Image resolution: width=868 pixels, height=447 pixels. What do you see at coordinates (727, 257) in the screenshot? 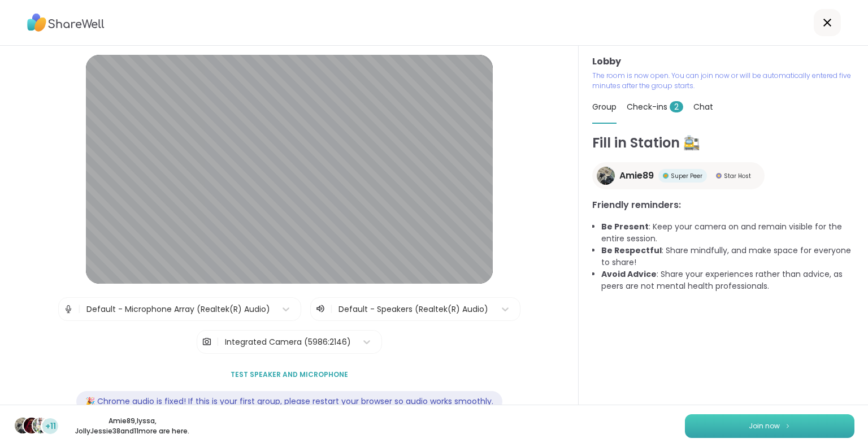
I see `li: : Share mindfully, and make space for everyone to share!` at bounding box center [727, 257].